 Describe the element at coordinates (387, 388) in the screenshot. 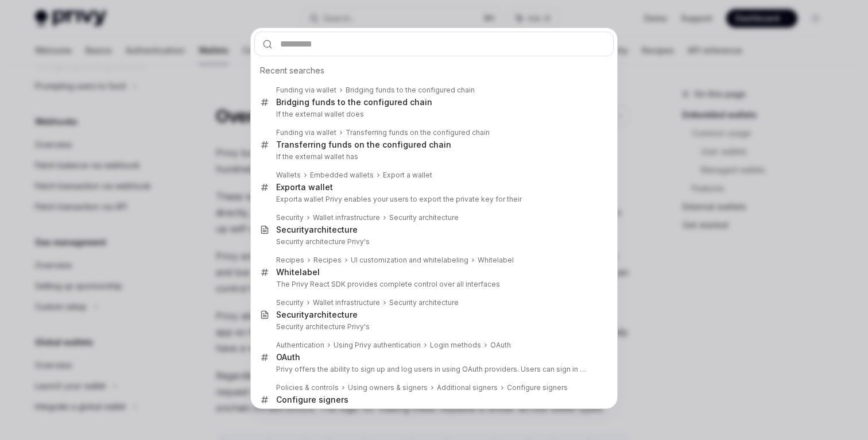

I see `div: Using owners & signers` at that location.